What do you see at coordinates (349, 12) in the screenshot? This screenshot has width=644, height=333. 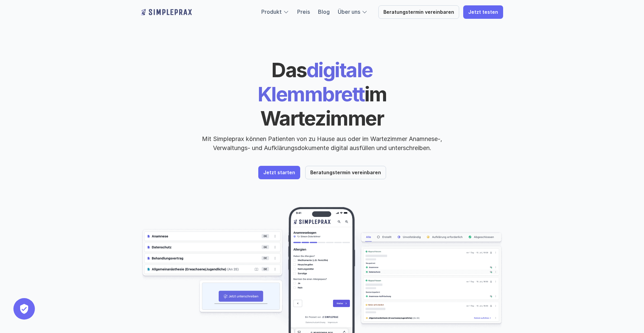 I see `a: Über uns` at bounding box center [349, 12].